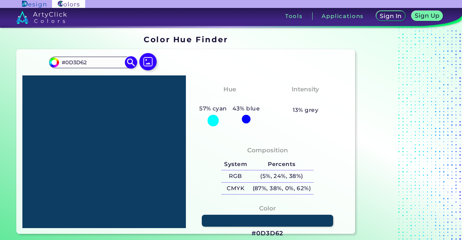  Describe the element at coordinates (236, 176) in the screenshot. I see `h5: RGB` at that location.